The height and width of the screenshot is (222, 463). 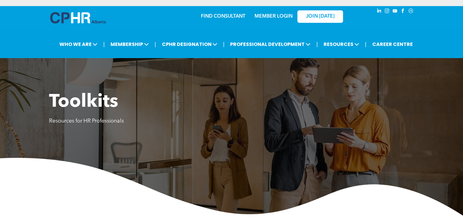 I want to click on a: instagram, so click(x=387, y=12).